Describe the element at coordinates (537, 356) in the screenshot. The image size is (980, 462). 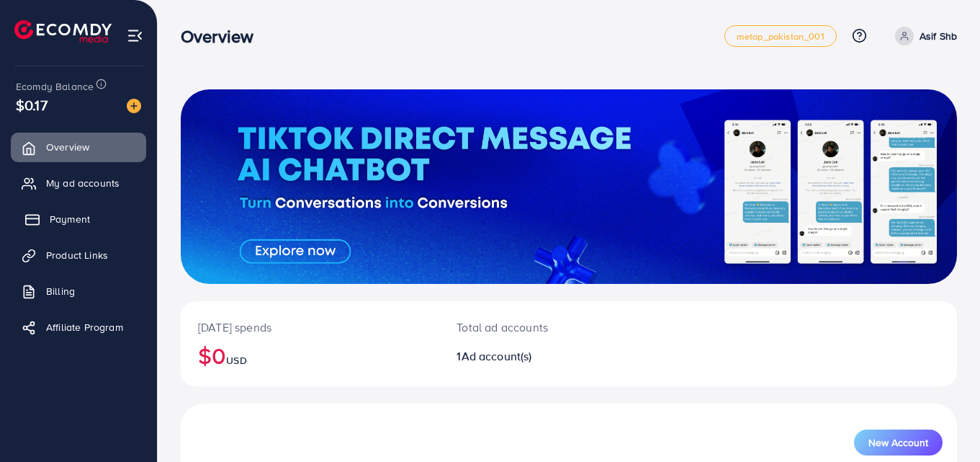
I see `h2: 1` at that location.